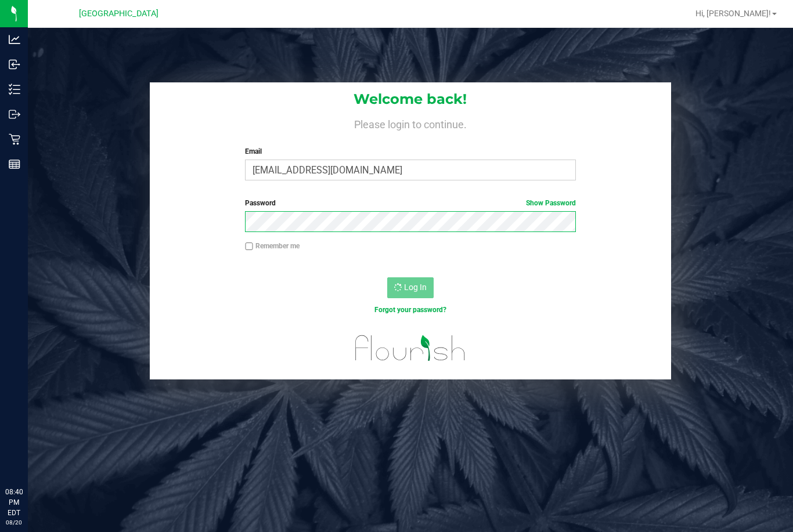  Describe the element at coordinates (15, 89) in the screenshot. I see `inline-svg: Inventory` at that location.